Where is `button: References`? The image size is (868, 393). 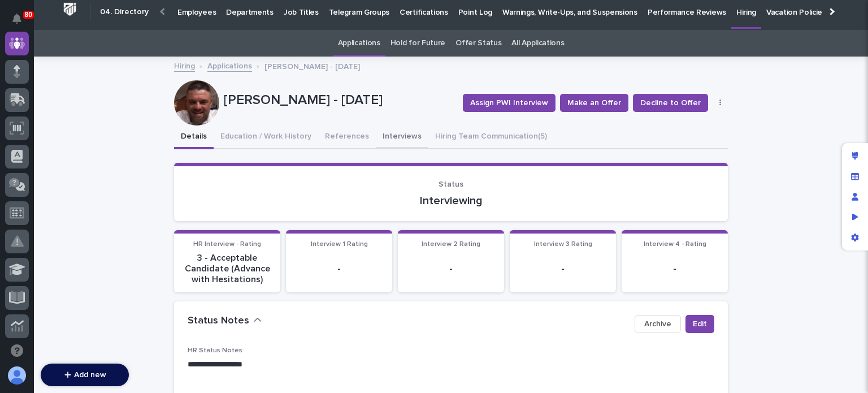
button: References is located at coordinates (347, 137).